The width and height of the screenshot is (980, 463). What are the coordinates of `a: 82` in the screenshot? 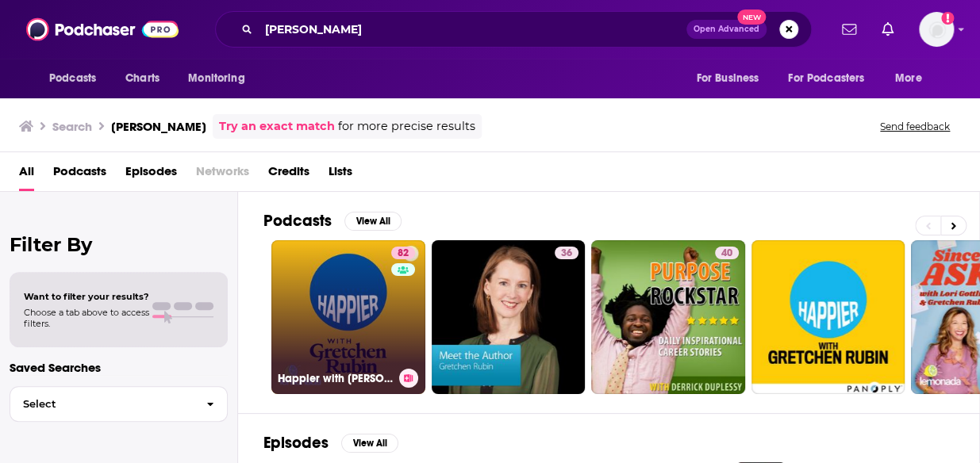 It's located at (403, 253).